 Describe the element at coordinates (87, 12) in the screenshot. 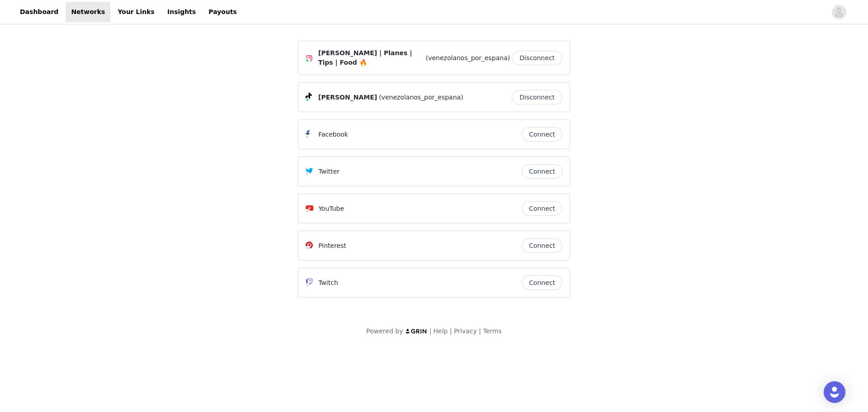

I see `a: Networks` at that location.